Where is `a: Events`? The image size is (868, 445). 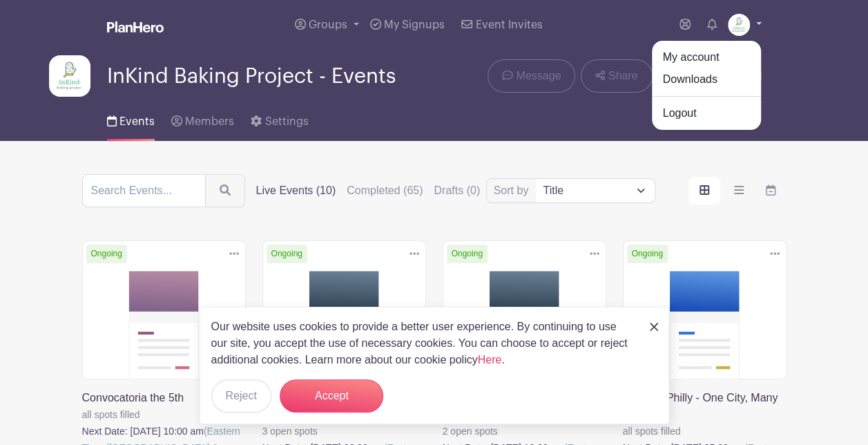
a: Events is located at coordinates (130, 119).